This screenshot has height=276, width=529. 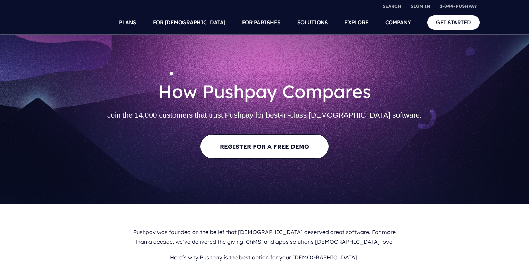 I want to click on a: SOLUTIONS, so click(x=313, y=23).